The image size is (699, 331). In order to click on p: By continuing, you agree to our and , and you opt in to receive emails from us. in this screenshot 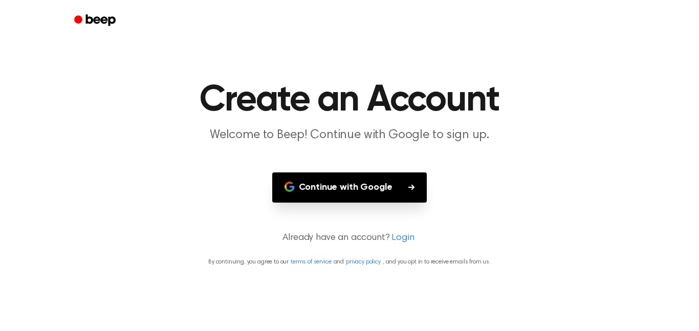, I will do `click(350, 262)`.